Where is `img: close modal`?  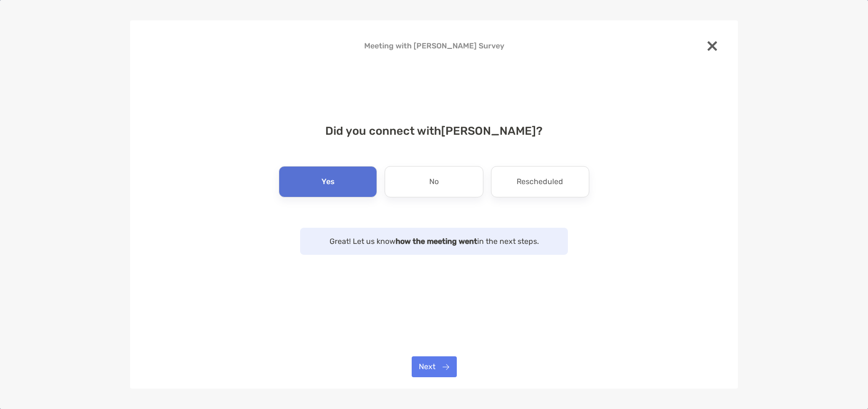
img: close modal is located at coordinates (712, 46).